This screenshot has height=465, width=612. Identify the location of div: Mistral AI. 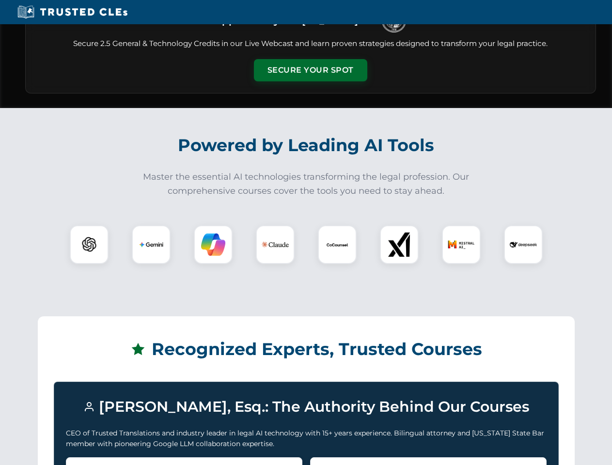
(461, 245).